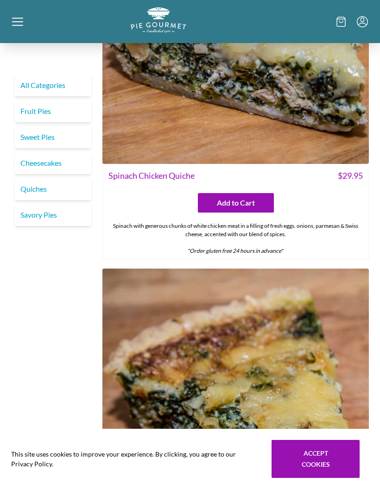 Image resolution: width=380 pixels, height=489 pixels. I want to click on button: Add to Cart, so click(236, 203).